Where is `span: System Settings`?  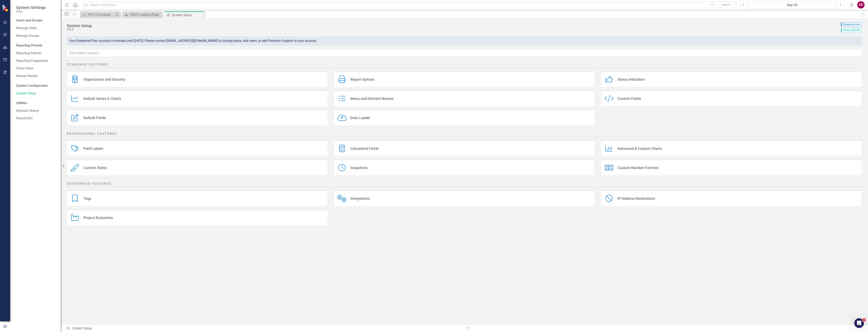 span: System Settings is located at coordinates (31, 8).